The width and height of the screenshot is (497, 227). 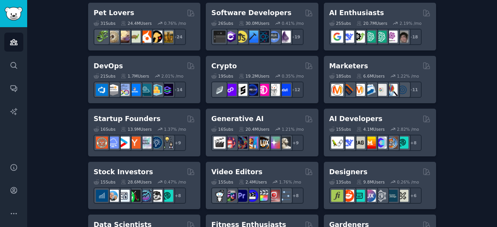 I want to click on img: ycombinator, so click(x=134, y=142).